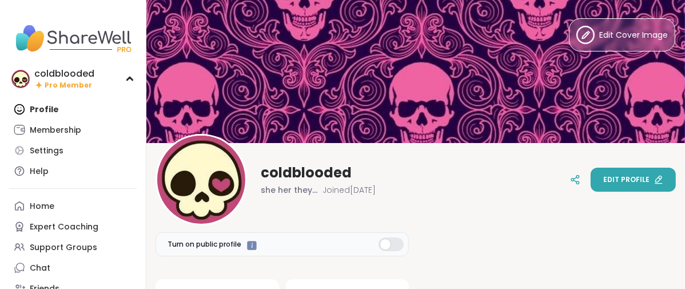 The width and height of the screenshot is (685, 289). Describe the element at coordinates (73, 38) in the screenshot. I see `img: ShareWell Nav Logo` at that location.